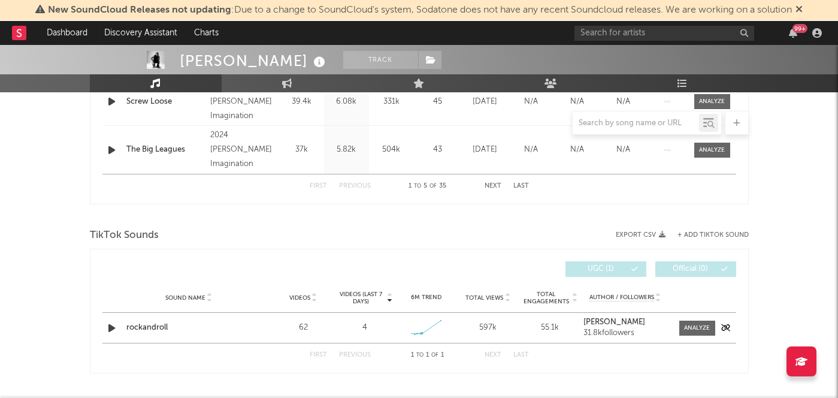  Describe the element at coordinates (141, 33) in the screenshot. I see `a: Discovery Assistant` at that location.